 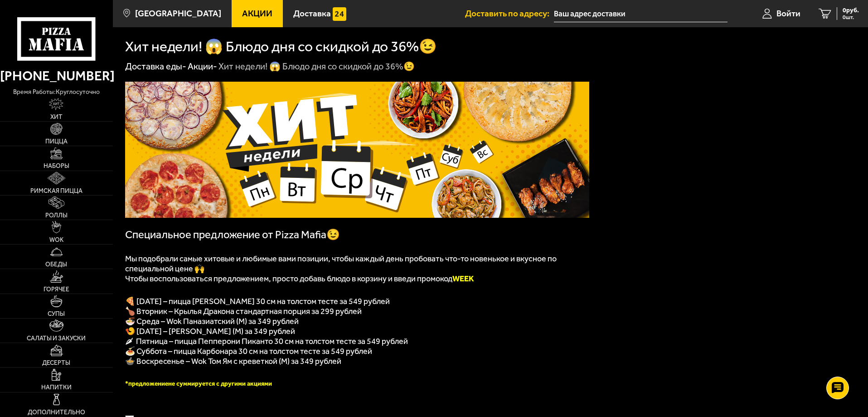 I want to click on span: Салаты и закуски, so click(x=56, y=338).